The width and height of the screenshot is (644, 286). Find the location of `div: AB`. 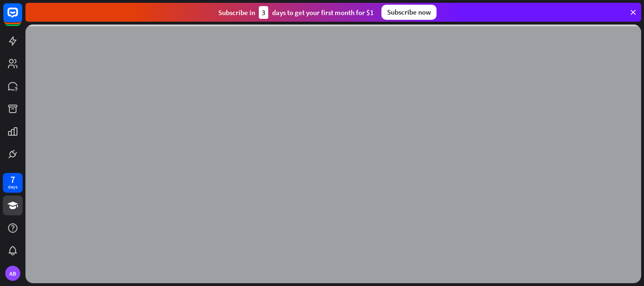

div: AB is located at coordinates (13, 273).